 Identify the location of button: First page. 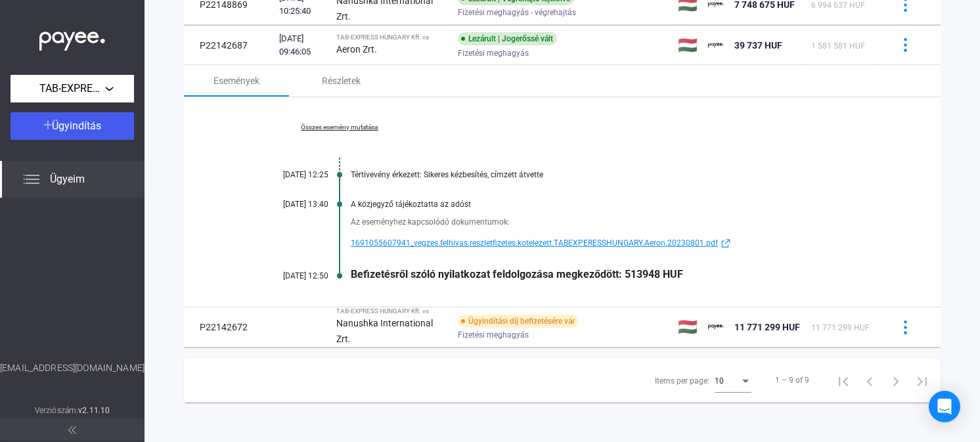
(843, 380).